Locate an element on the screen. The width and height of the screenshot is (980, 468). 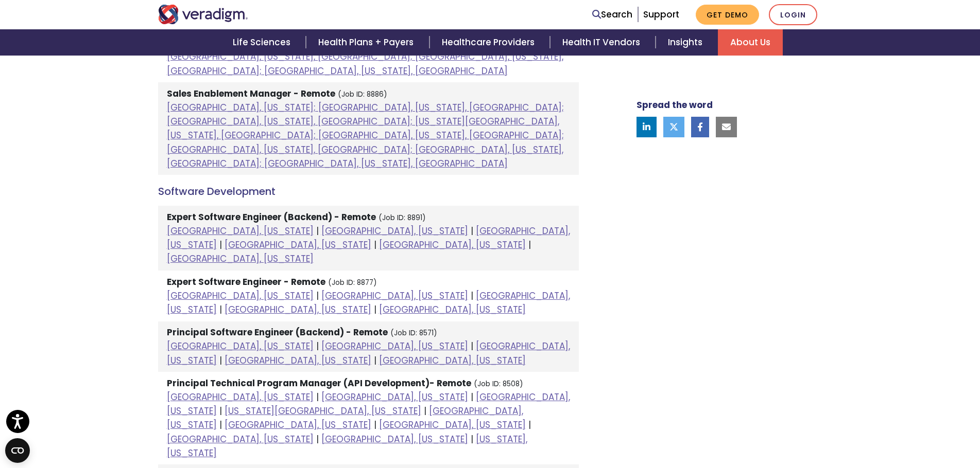
a: Search is located at coordinates (612, 15).